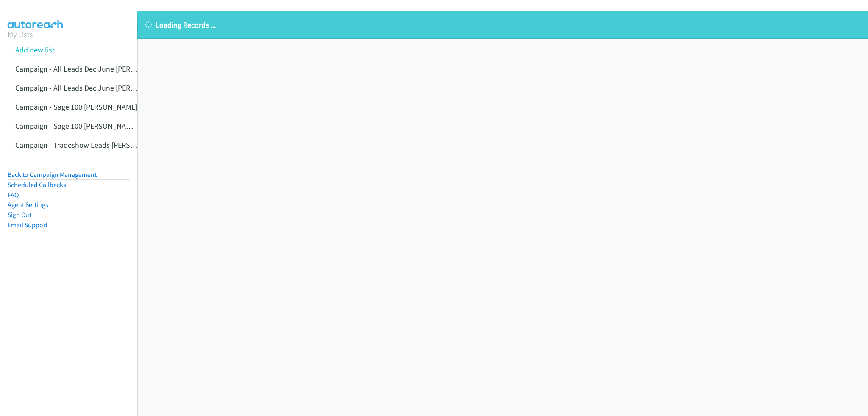 Image resolution: width=868 pixels, height=416 pixels. I want to click on a: My Lists, so click(21, 34).